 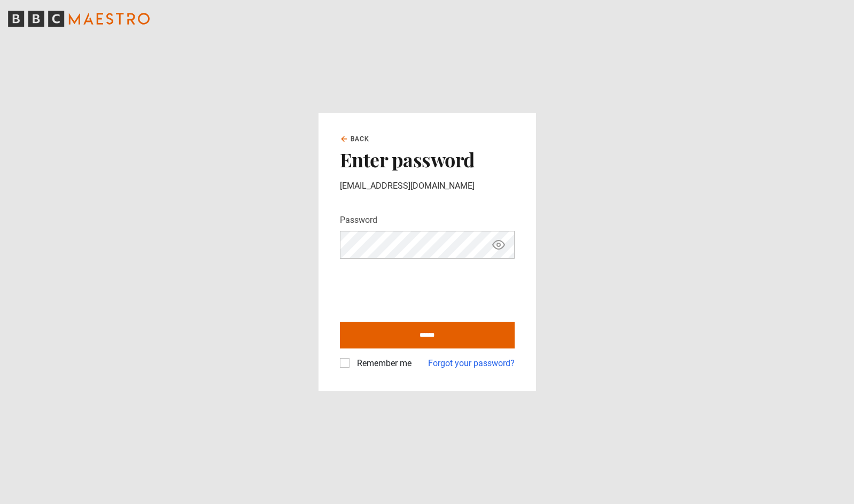 What do you see at coordinates (358, 220) in the screenshot?
I see `label: Password` at bounding box center [358, 220].